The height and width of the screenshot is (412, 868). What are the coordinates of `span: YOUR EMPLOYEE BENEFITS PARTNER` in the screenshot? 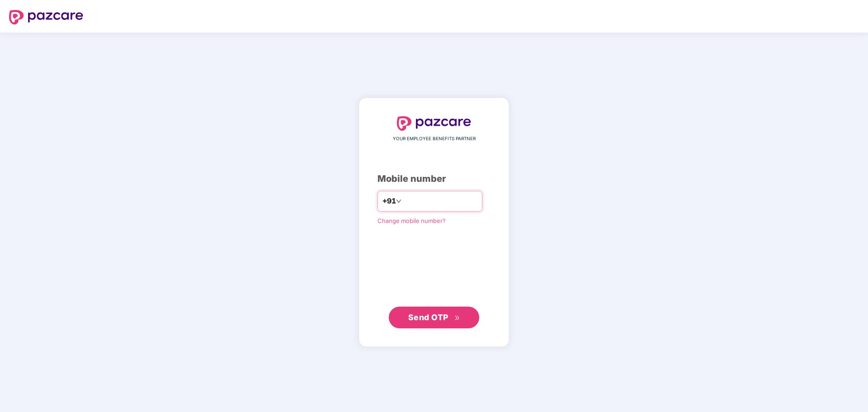 It's located at (434, 139).